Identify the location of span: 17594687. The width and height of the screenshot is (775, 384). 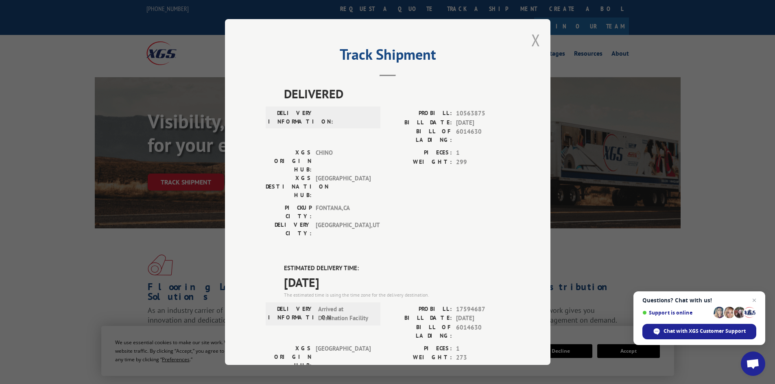
(483, 310).